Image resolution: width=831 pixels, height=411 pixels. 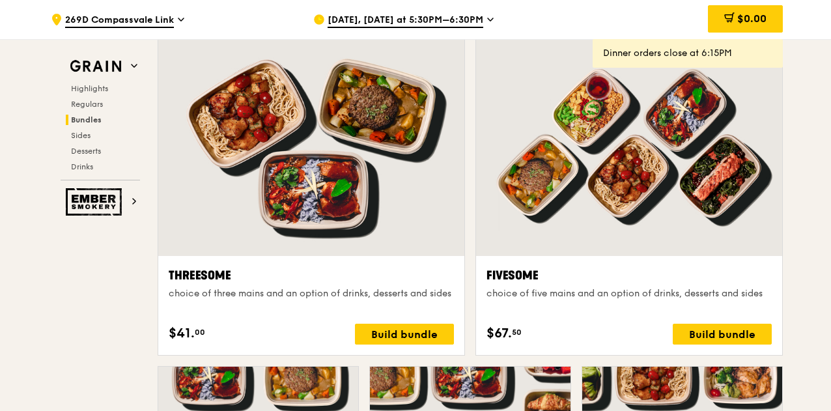 What do you see at coordinates (182, 333) in the screenshot?
I see `span: $41.` at bounding box center [182, 333].